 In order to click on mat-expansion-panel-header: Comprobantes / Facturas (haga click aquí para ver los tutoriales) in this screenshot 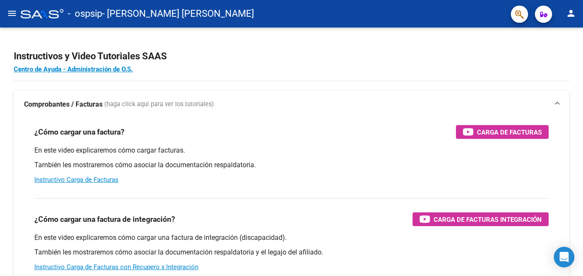, I will do `click(291, 104)`.